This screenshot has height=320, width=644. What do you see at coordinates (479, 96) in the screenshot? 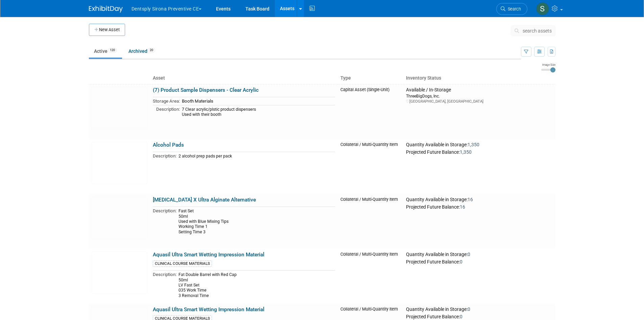
I see `div: ThreeBigDogs, Inc.` at bounding box center [479, 96].